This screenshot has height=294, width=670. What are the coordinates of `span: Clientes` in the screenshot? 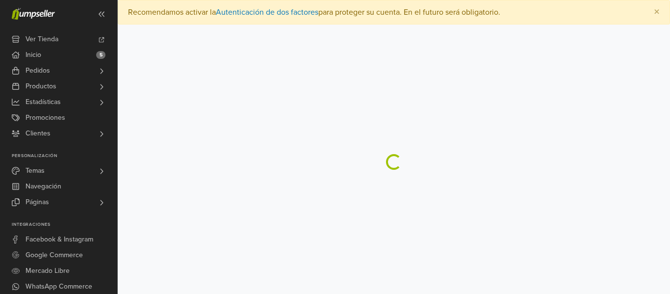 It's located at (38, 134).